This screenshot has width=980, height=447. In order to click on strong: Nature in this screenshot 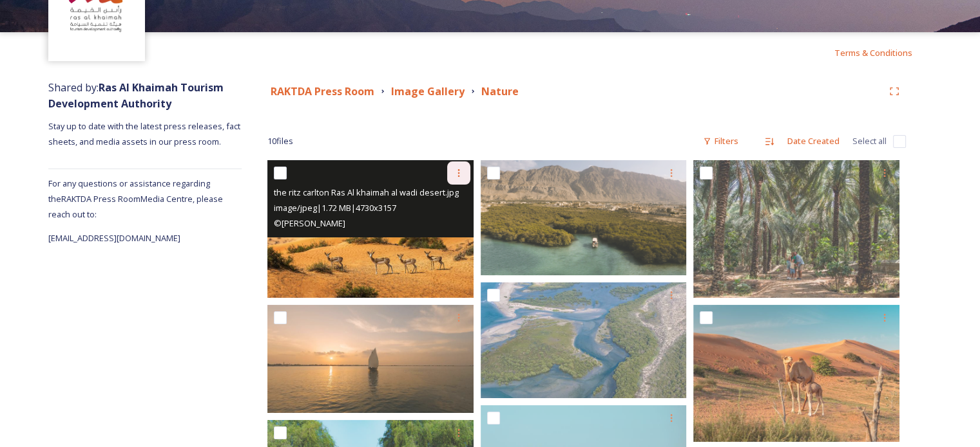, I will do `click(500, 91)`.